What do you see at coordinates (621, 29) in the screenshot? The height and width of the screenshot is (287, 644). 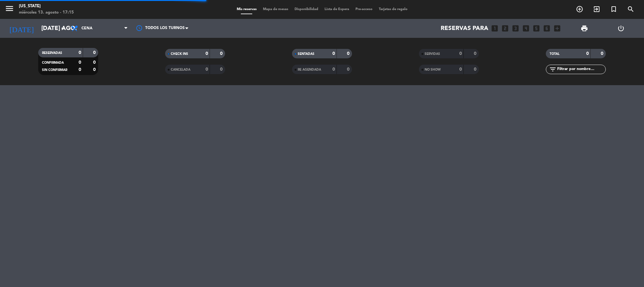 I see `div: LOG OUT` at bounding box center [621, 29].